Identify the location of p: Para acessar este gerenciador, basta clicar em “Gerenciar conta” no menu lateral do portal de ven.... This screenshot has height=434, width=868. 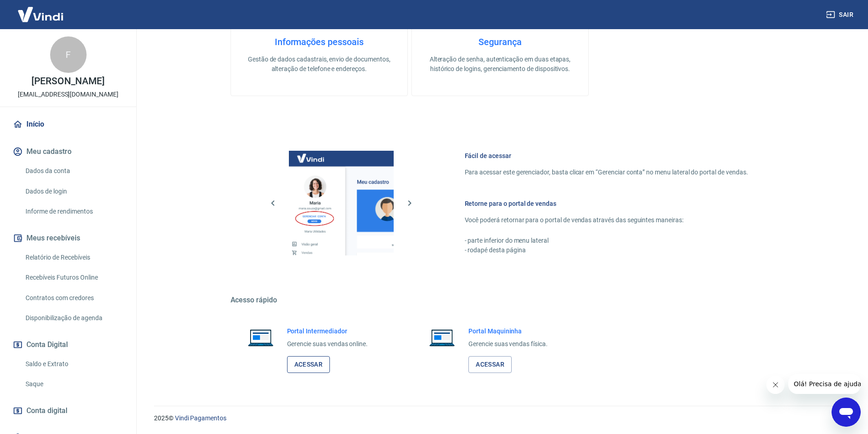
(606, 172).